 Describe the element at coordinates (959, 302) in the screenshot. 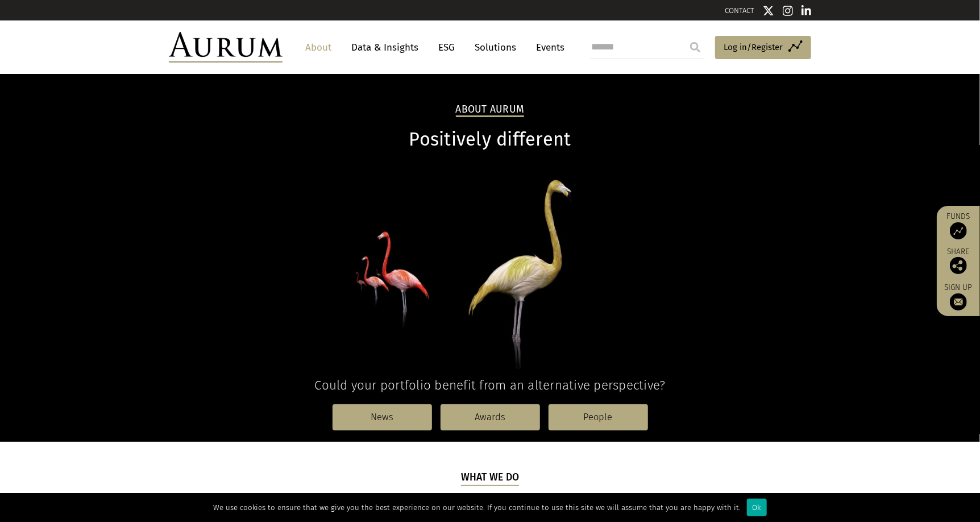

I see `img: Sign up to our newsletter` at that location.